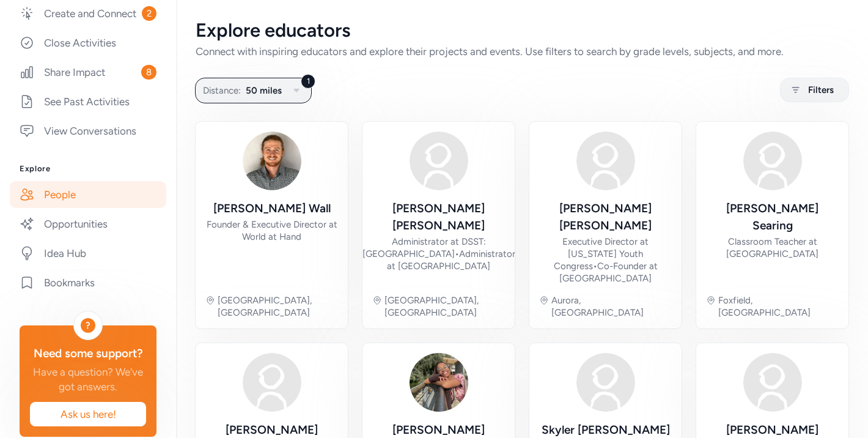  Describe the element at coordinates (149, 14) in the screenshot. I see `span: 2` at that location.